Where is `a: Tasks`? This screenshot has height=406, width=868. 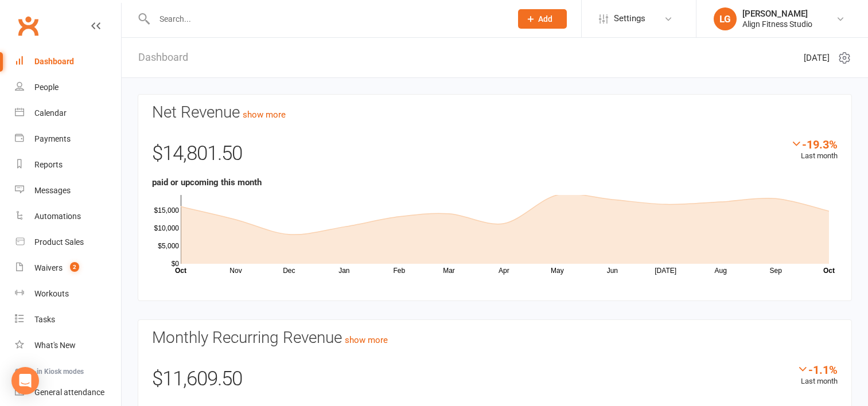
a: Tasks is located at coordinates (68, 319).